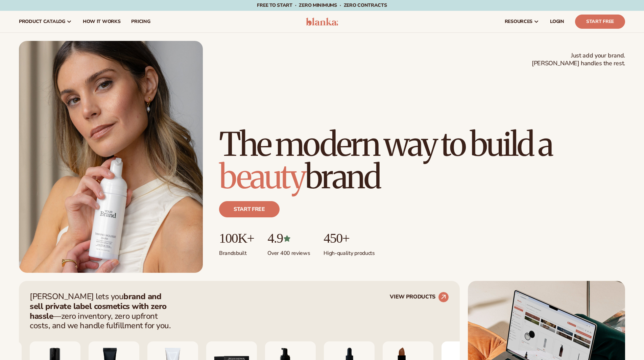 This screenshot has height=360, width=644. I want to click on a: resources, so click(522, 22).